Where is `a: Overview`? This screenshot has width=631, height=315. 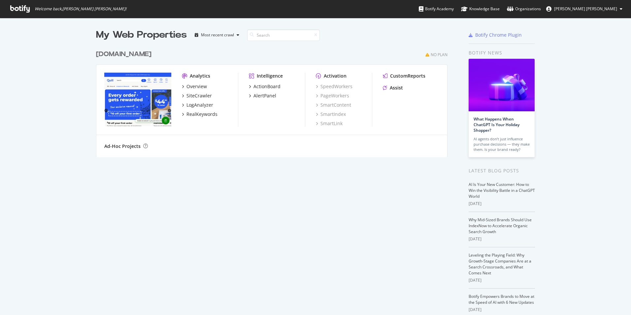
a: Overview is located at coordinates (194, 86).